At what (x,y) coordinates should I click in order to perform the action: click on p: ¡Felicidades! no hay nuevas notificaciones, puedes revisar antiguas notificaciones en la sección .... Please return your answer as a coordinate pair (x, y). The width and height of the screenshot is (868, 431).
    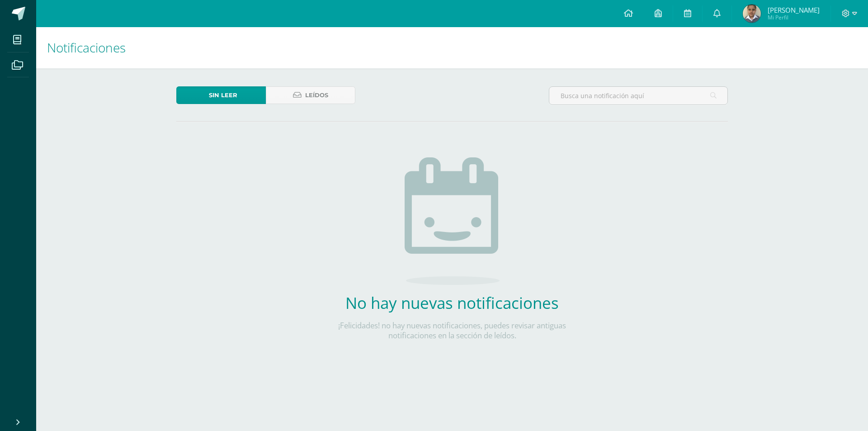
    Looking at the image, I should click on (452, 330).